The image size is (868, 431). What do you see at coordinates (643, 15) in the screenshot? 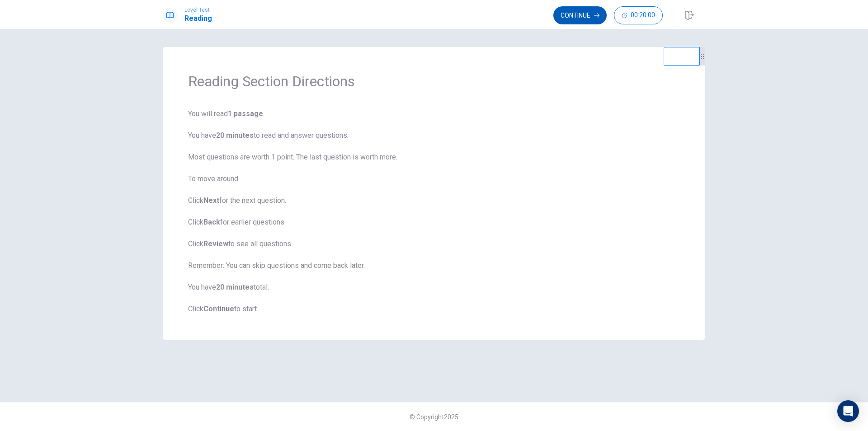
I see `span: 00:20:00` at bounding box center [643, 15].